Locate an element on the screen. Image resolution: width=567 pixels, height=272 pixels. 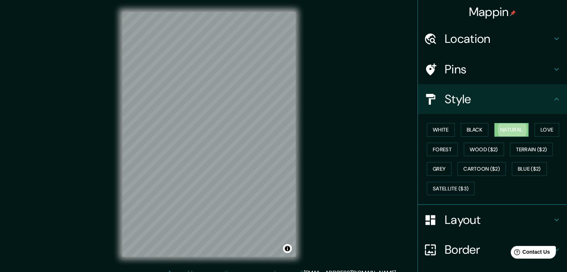
button: Love is located at coordinates (547, 130).